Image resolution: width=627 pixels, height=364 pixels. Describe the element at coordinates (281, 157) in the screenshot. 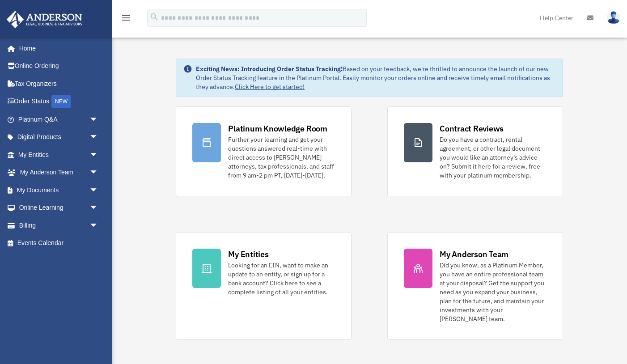

I see `div: Further your learning and get your questions answered real-time with direct access to [PERSON_NAM...` at that location.